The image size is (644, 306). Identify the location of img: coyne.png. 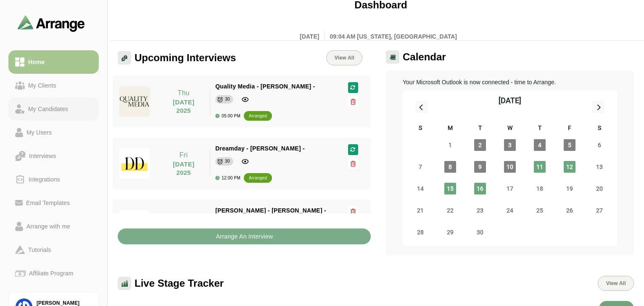
(135, 226).